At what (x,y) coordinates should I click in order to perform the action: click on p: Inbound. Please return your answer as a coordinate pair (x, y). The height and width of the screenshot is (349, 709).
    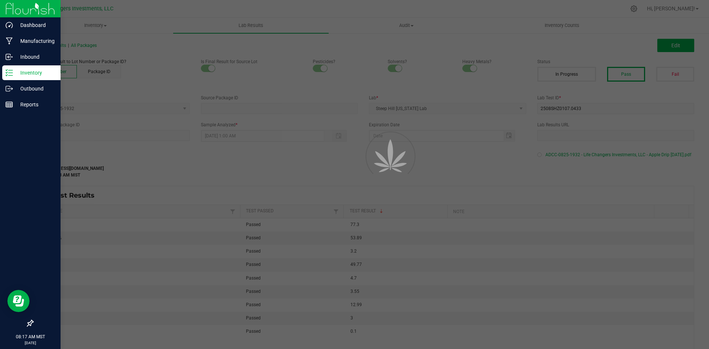
    Looking at the image, I should click on (35, 57).